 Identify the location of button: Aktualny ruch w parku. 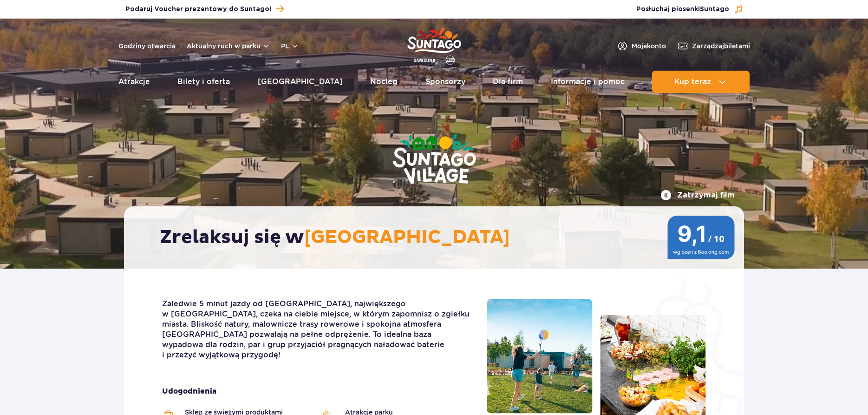
(228, 46).